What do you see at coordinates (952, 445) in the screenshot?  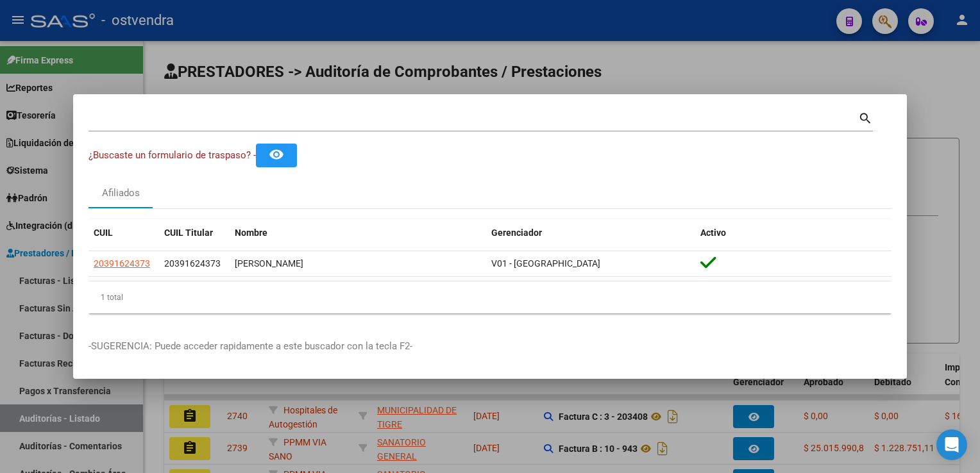 I see `div: Open Intercom Messenger` at bounding box center [952, 445].